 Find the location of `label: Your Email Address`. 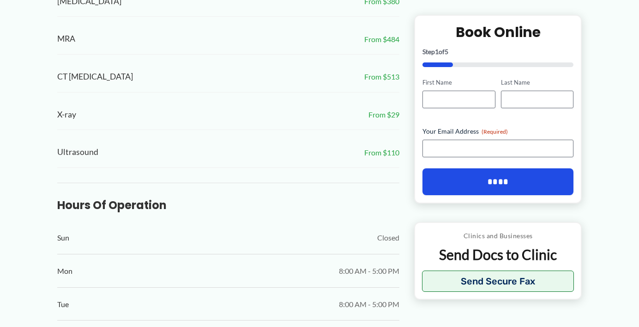

label: Your Email Address is located at coordinates (498, 131).